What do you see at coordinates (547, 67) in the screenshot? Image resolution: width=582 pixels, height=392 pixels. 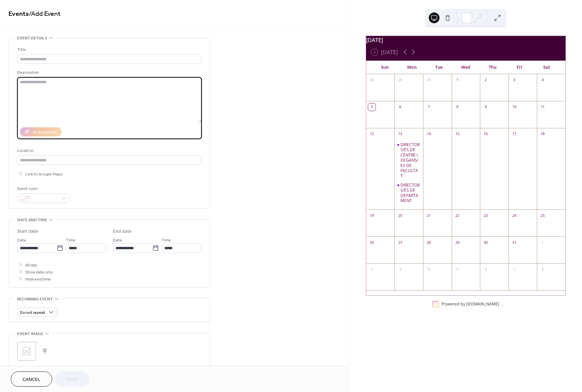 I see `div: Sat` at bounding box center [547, 67].